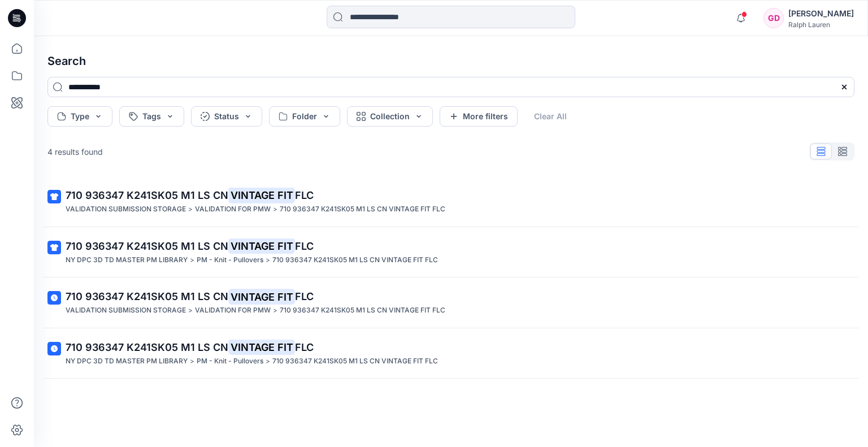  I want to click on div: Ralph Lauren, so click(821, 24).